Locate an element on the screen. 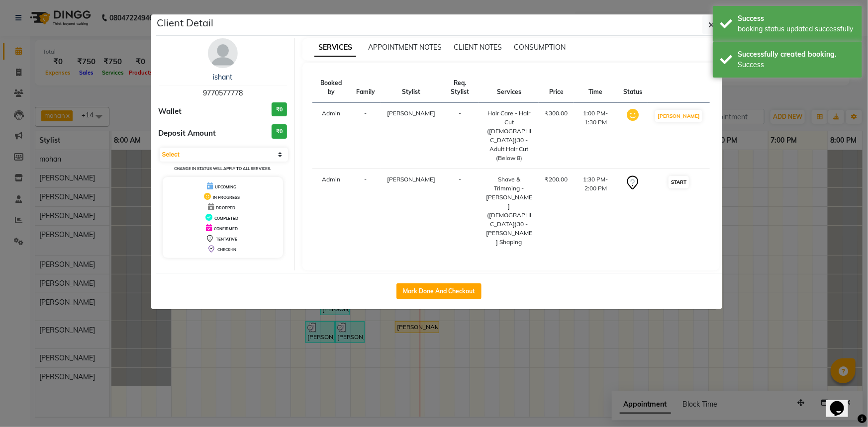 This screenshot has height=427, width=868. small: Change in status will apply to all services. is located at coordinates (222, 168).